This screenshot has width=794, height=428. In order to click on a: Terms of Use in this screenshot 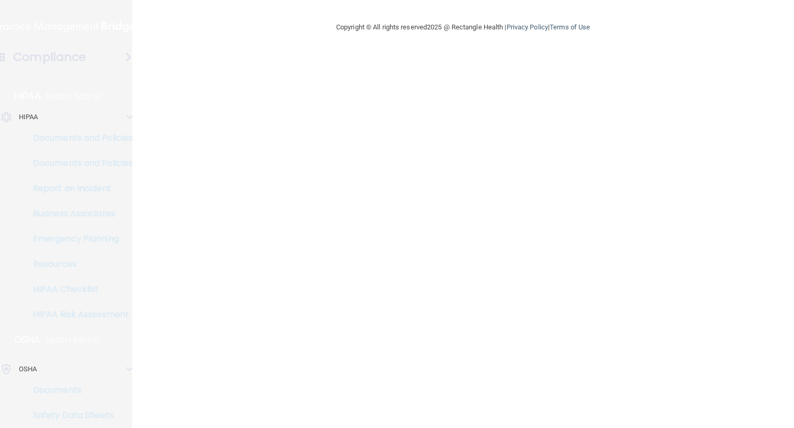, I will do `click(570, 27)`.